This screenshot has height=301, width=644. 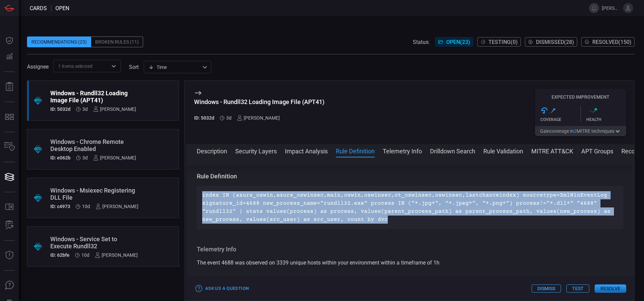 I want to click on button: Open, so click(x=114, y=66).